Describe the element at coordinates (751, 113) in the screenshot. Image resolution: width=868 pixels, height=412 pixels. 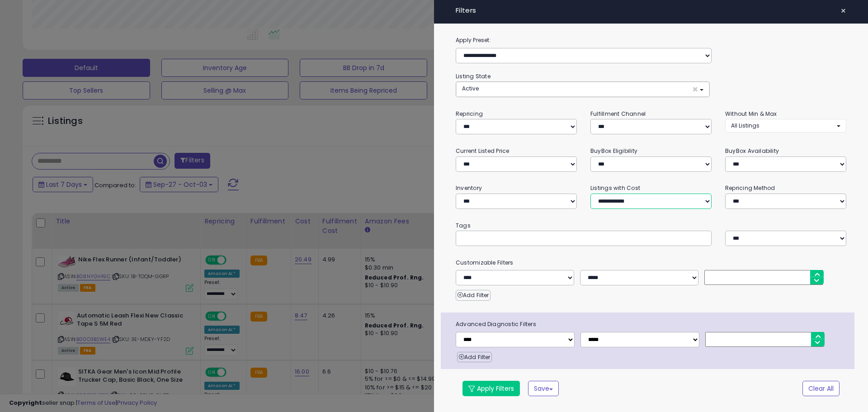
I see `small: Without Min & Max` at that location.